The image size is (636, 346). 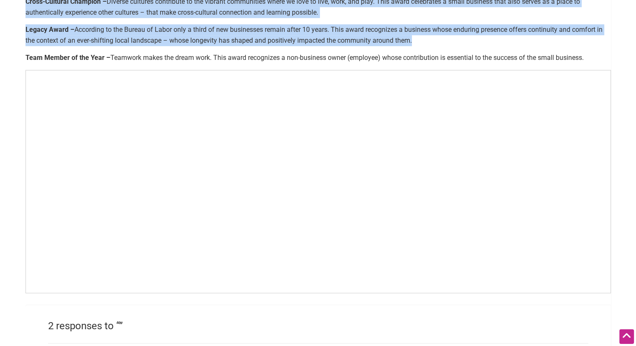 I want to click on span: Teamwork makes the dream work. This award recognizes a non-business owner (employee) whose contri..., so click(x=347, y=57).